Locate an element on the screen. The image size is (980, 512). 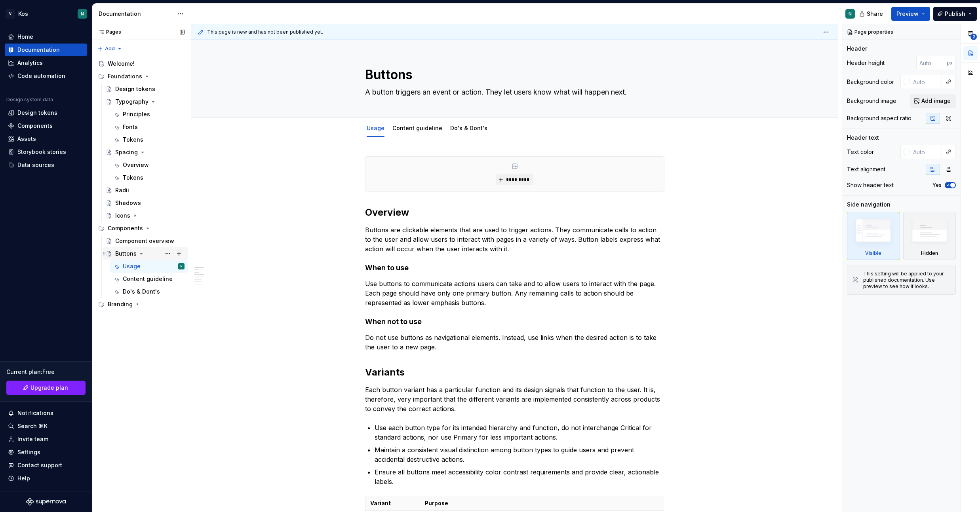
div: Settings is located at coordinates (29, 453).